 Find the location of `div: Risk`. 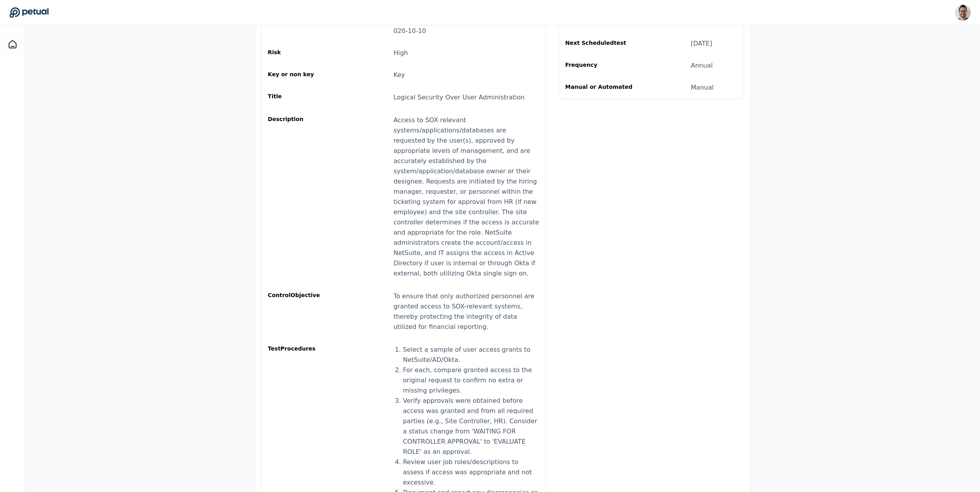

div: Risk is located at coordinates (305, 53).